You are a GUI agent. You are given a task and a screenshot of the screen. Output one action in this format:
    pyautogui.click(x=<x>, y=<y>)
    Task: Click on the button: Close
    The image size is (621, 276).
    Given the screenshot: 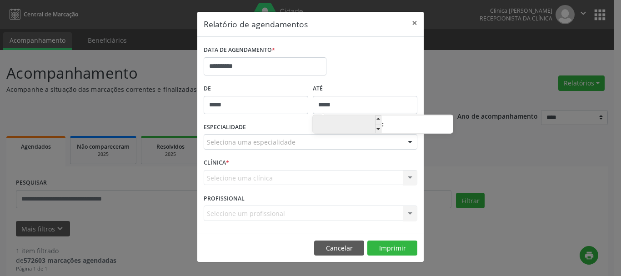 What is the action you would take?
    pyautogui.click(x=415, y=23)
    